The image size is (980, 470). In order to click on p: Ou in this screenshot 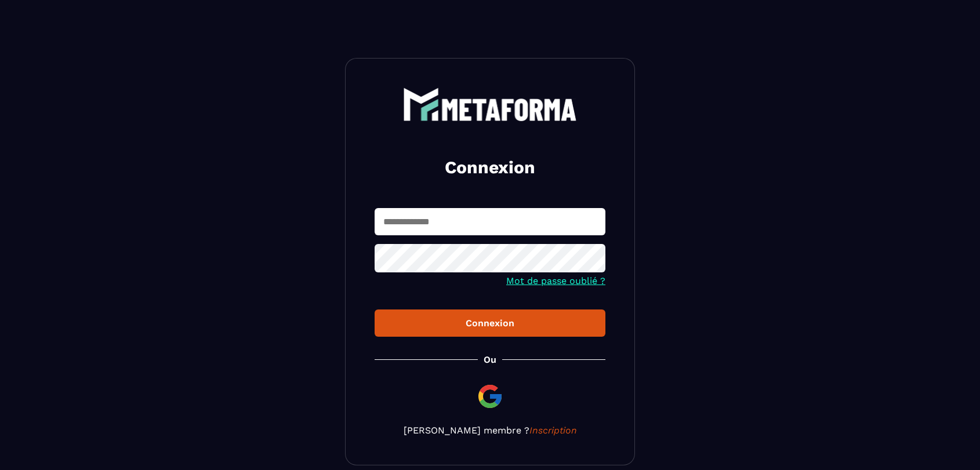, I will do `click(490, 359)`.